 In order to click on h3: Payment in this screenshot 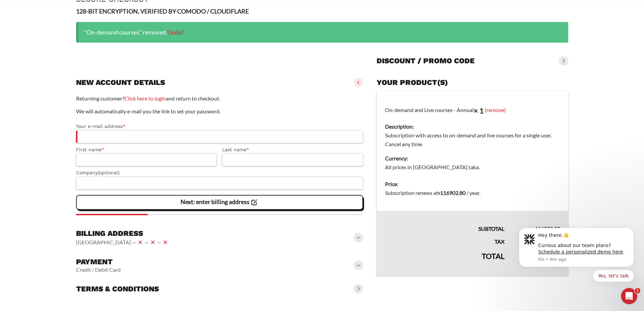, I will do `click(98, 262)`.